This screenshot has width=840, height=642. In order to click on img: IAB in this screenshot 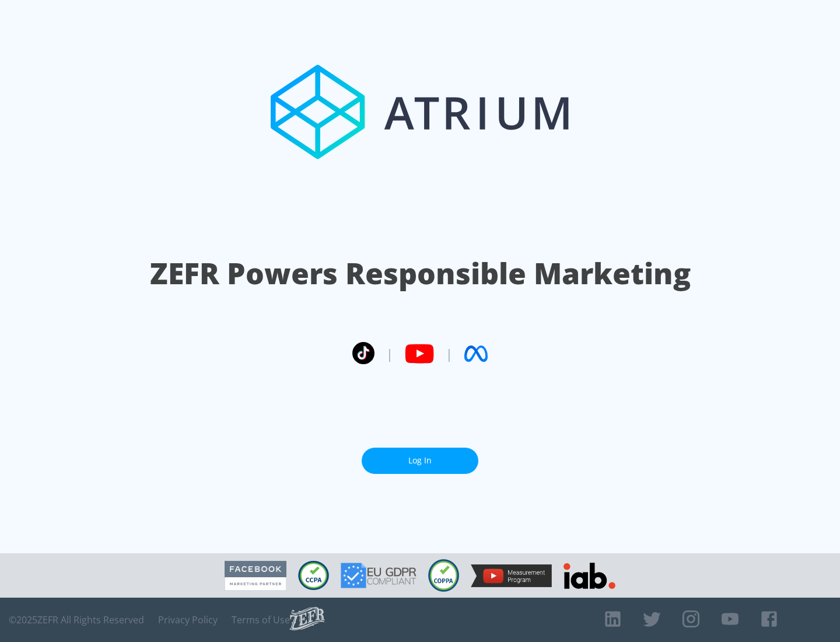, I will do `click(589, 575)`.